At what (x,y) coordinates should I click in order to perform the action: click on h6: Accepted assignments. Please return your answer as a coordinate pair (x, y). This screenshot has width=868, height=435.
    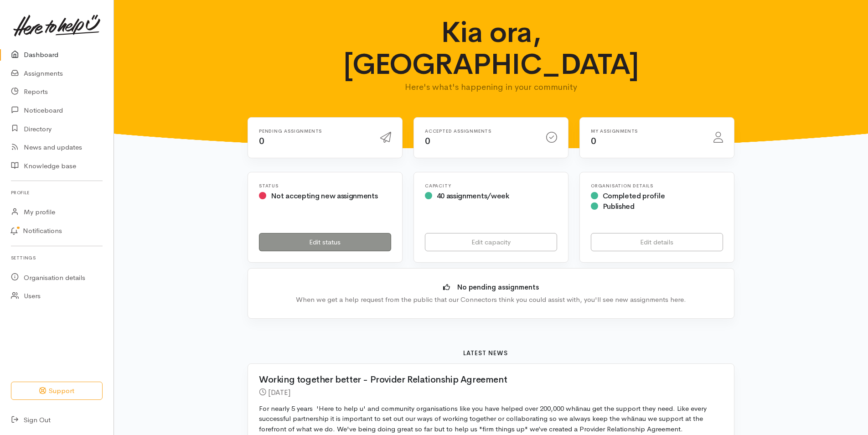
    Looking at the image, I should click on (480, 131).